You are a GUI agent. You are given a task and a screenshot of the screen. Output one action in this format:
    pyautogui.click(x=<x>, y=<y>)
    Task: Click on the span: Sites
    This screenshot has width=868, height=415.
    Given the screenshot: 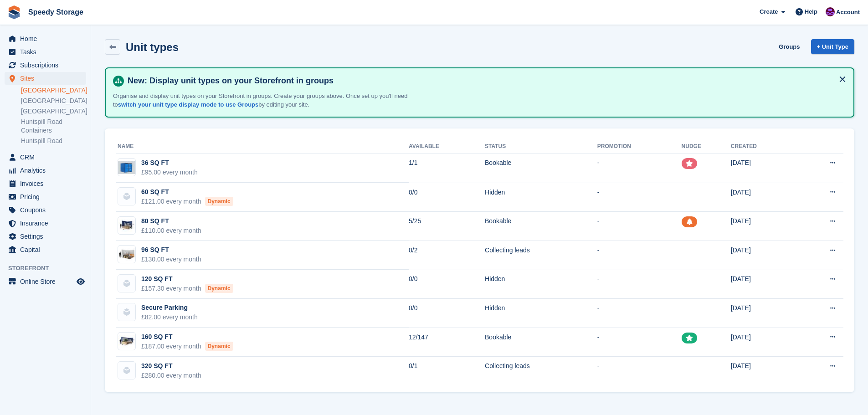 What is the action you would take?
    pyautogui.click(x=47, y=78)
    